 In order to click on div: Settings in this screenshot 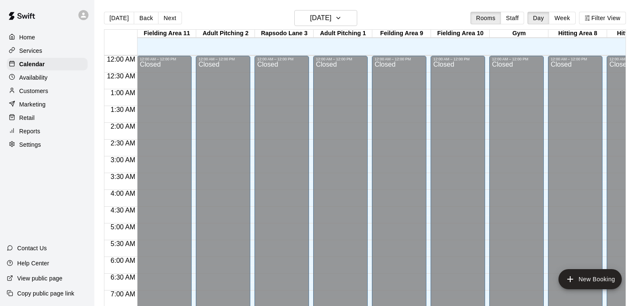, I will do `click(47, 145)`.